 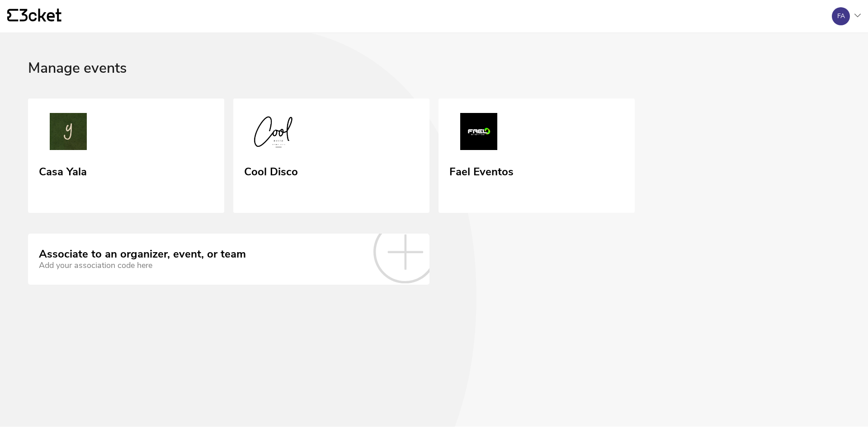 I want to click on a: Fael Eventos Fael Eventos, so click(x=536, y=156).